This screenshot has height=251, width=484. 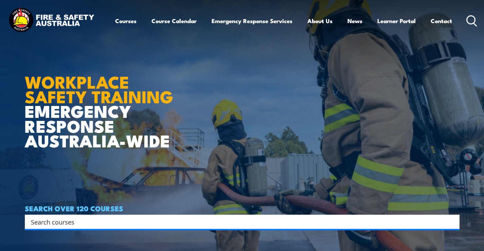 I want to click on a: Learner Portal, so click(x=396, y=21).